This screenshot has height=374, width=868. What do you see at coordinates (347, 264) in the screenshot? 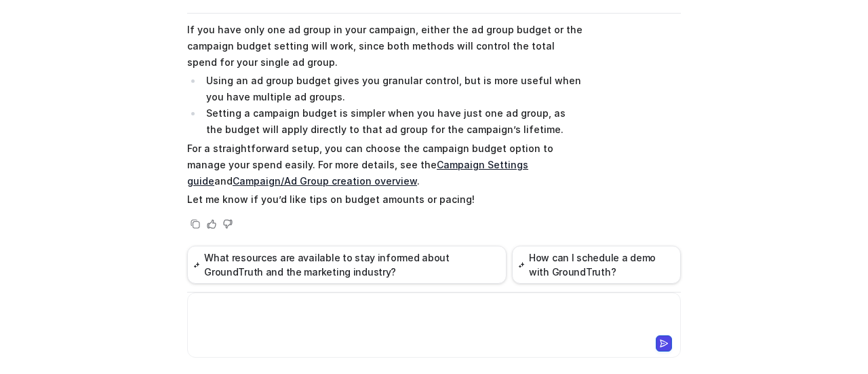
I see `button: What resources are available to stay informed about GroundTruth and the marketing industry?` at bounding box center [347, 264].